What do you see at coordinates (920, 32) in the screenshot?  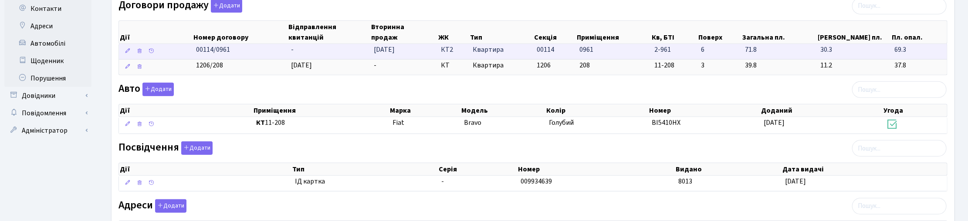 I see `th: Пл. опал.` at bounding box center [920, 32].